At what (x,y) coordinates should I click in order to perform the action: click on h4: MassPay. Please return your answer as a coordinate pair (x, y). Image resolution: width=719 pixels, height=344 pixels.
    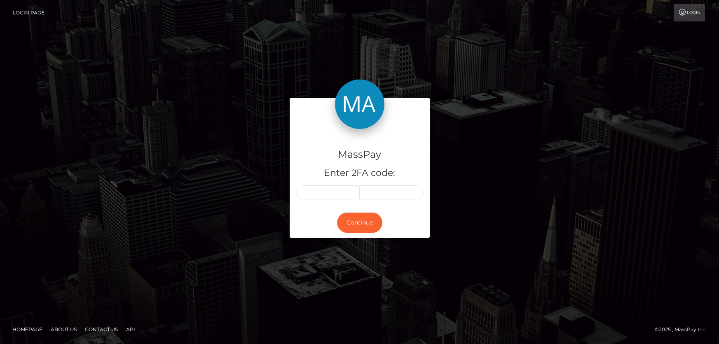
    Looking at the image, I should click on (360, 154).